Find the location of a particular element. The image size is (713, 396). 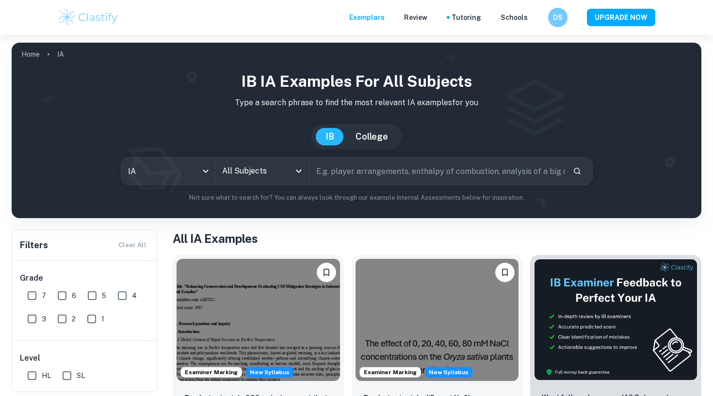

h6: Grade is located at coordinates (85, 278).